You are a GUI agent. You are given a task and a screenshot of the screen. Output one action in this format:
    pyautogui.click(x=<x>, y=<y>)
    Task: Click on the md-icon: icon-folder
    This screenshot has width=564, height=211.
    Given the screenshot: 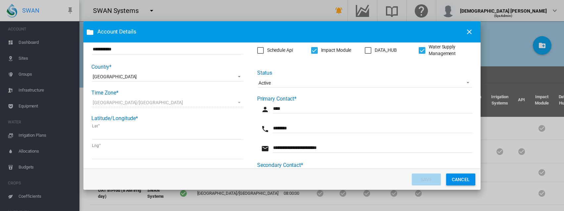 What is the action you would take?
    pyautogui.click(x=90, y=32)
    